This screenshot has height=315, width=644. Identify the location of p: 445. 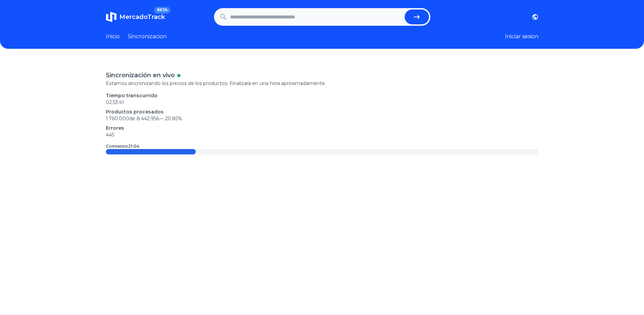
(322, 135).